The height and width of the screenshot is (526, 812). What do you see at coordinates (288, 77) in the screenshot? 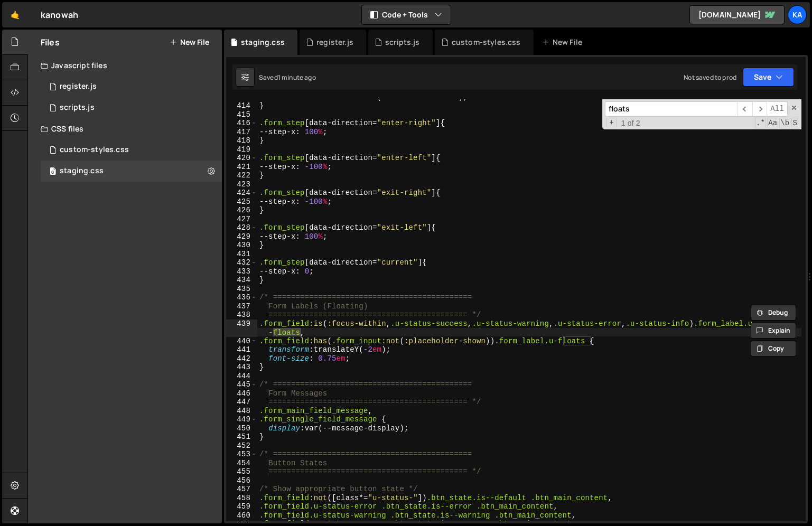
I see `div: Saved` at bounding box center [288, 77].